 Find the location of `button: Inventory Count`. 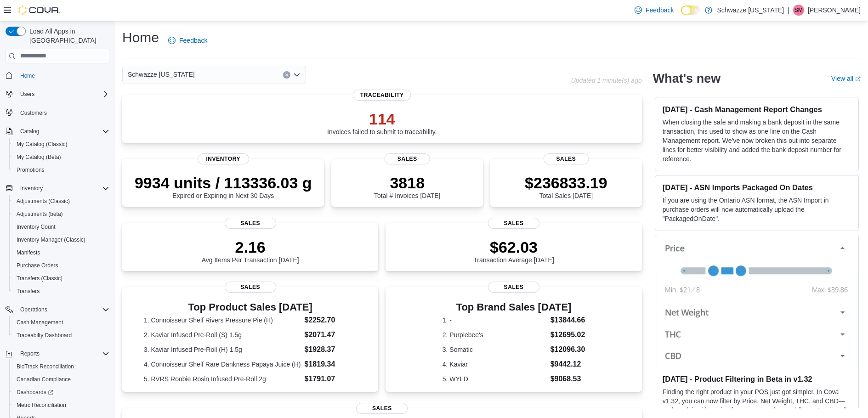

button: Inventory Count is located at coordinates (61, 227).